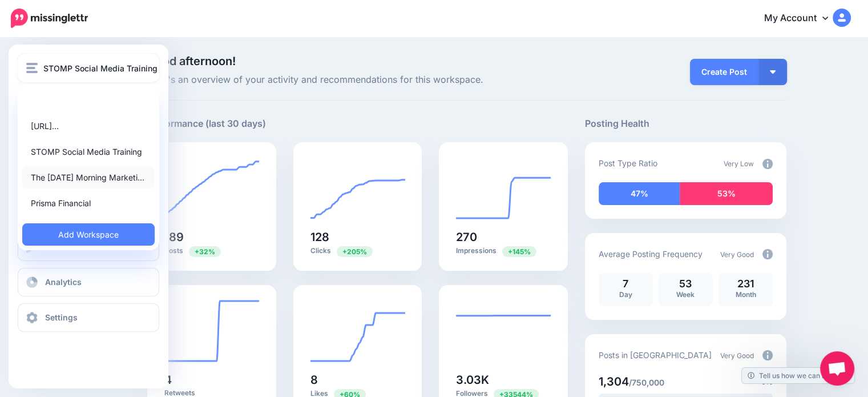 The width and height of the screenshot is (868, 397). What do you see at coordinates (726, 193) in the screenshot?
I see `div: 53% of your posts in the last 30 days have been from Curated content` at bounding box center [726, 193].